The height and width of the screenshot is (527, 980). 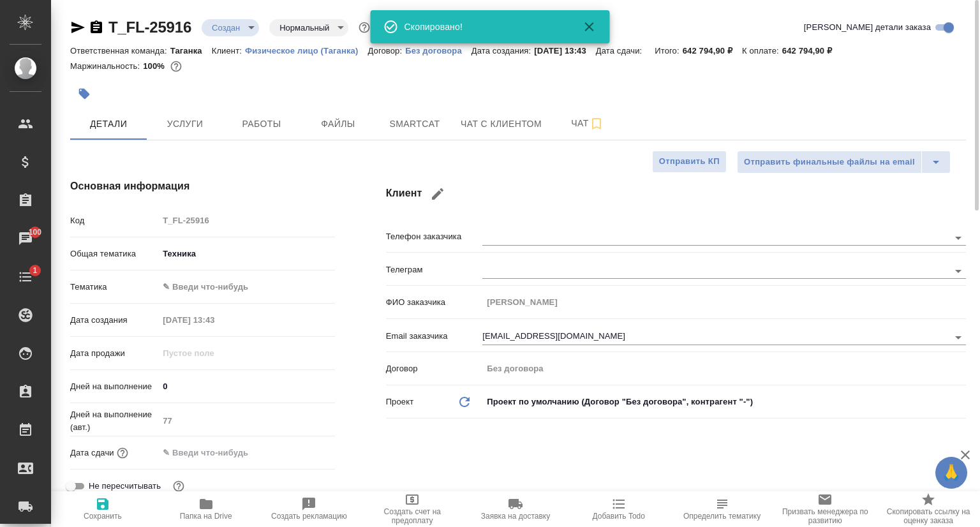 What do you see at coordinates (434, 337) in the screenshot?
I see `p: Email заказчика` at bounding box center [434, 337].